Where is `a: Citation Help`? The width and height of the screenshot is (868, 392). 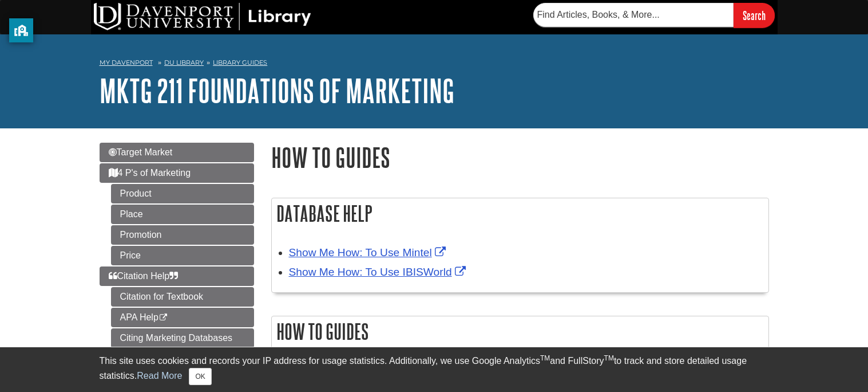 a: Citation Help is located at coordinates (177, 276).